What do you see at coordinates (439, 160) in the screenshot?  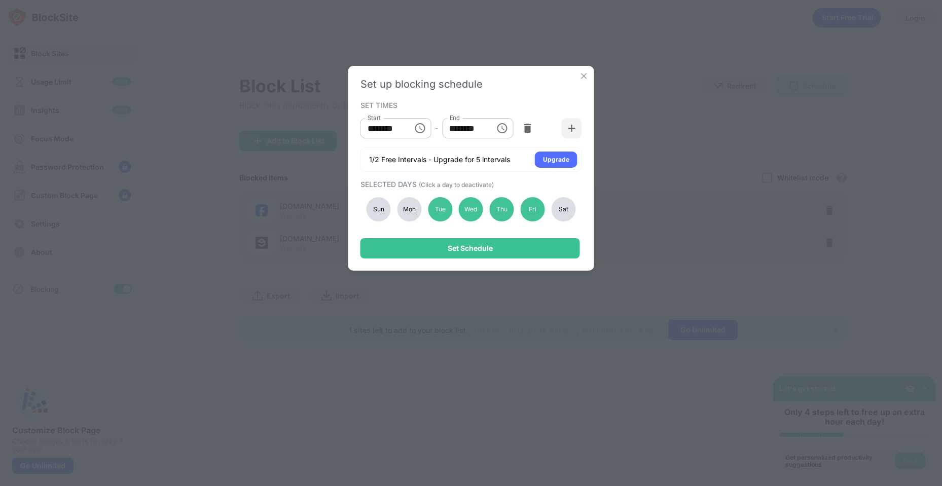 I see `div: 1/2 Free Intervals - Upgrade for 5 intervals` at bounding box center [439, 160].